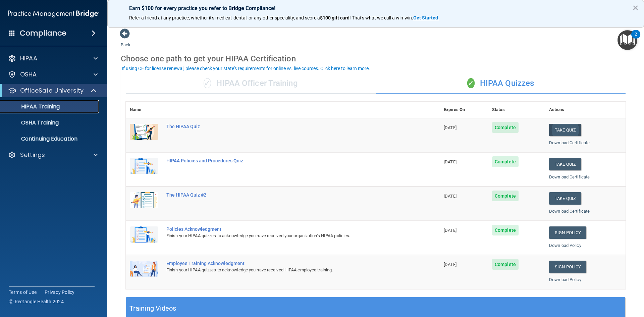 The image size is (644, 317). Describe the element at coordinates (28, 58) in the screenshot. I see `p: HIPAA` at that location.